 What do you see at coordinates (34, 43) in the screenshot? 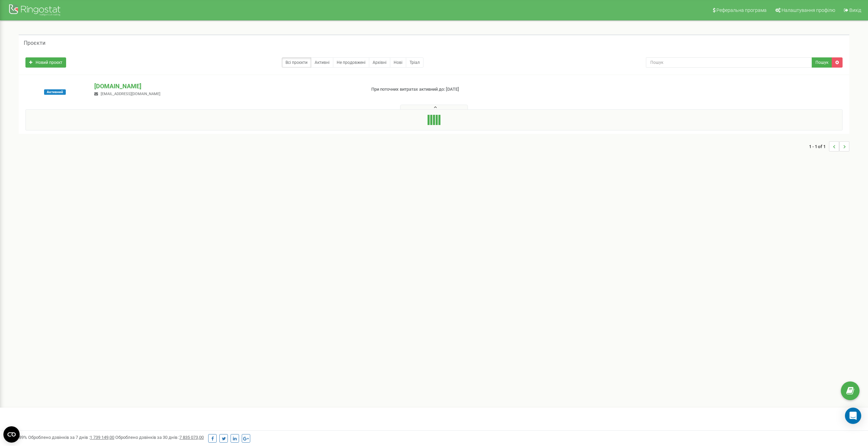
I see `h5: Проєкти` at bounding box center [34, 43].